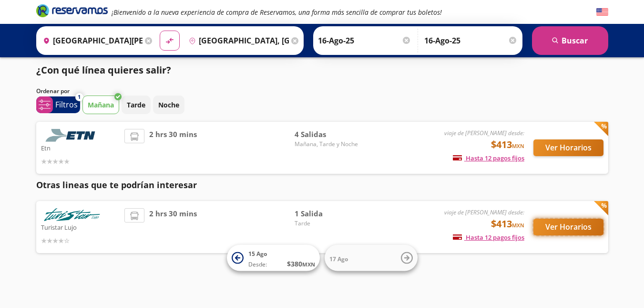 The image size is (644, 308). Describe the element at coordinates (169, 105) in the screenshot. I see `p: Noche` at that location.